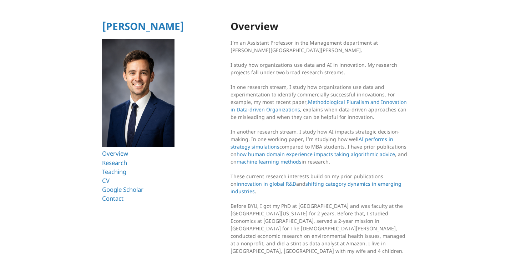 This screenshot has width=511, height=260. What do you see at coordinates (138, 93) in the screenshot?
I see `img: Ryan T Allen HBS` at bounding box center [138, 93].